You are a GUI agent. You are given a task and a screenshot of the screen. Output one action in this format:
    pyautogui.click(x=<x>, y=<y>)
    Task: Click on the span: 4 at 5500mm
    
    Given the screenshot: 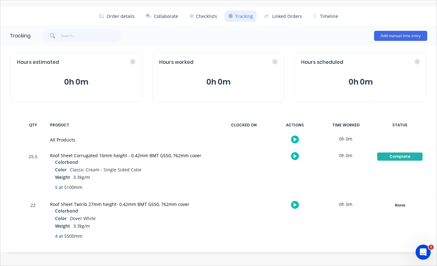 What is the action you would take?
    pyautogui.click(x=69, y=236)
    